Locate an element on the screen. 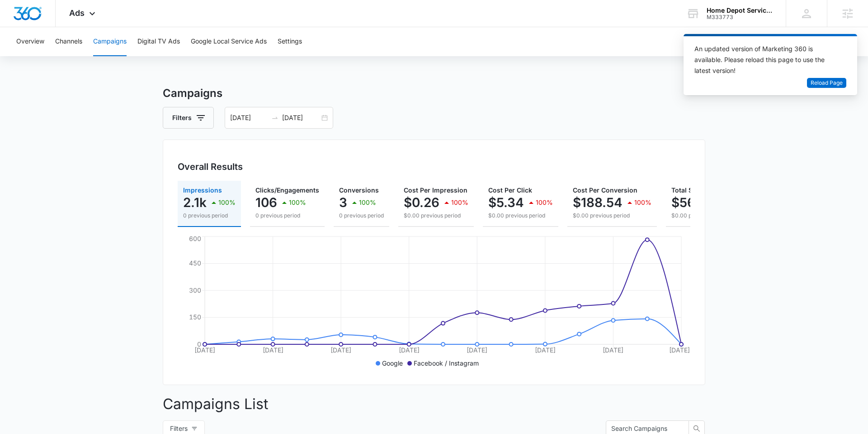  button: Channels is located at coordinates (69, 41).